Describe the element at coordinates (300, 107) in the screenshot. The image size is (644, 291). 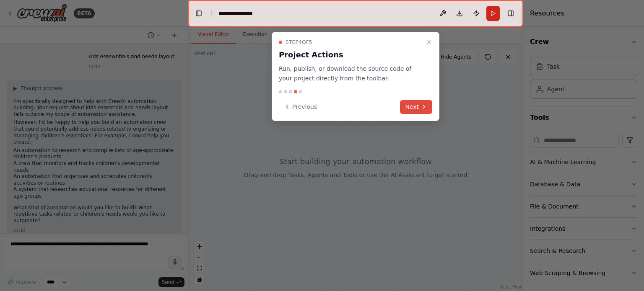
I see `button: Previous` at that location.